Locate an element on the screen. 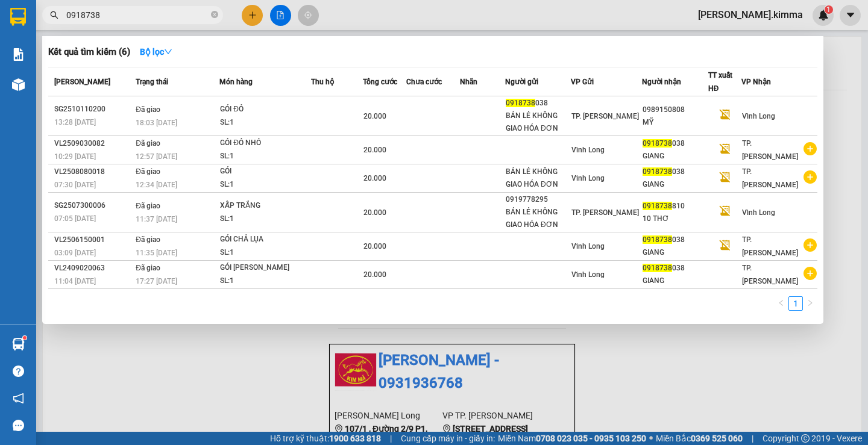 Image resolution: width=868 pixels, height=445 pixels. button: left is located at coordinates (781, 304).